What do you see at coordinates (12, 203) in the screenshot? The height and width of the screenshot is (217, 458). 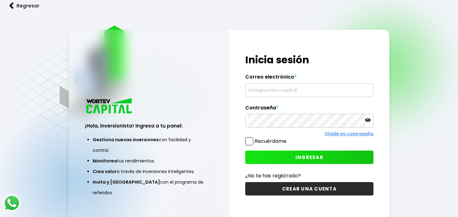 I see `img: logos_whatsapp-icon.242b2217.svg` at bounding box center [12, 203].